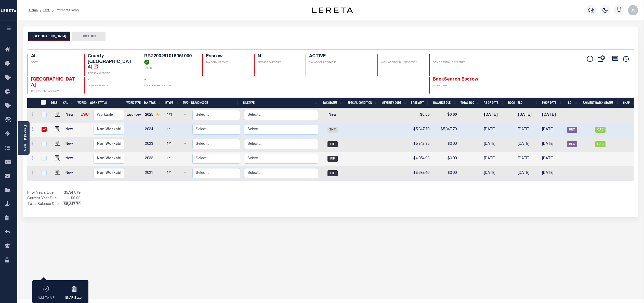  What do you see at coordinates (74, 298) in the screenshot?
I see `p: SNAP Batch` at bounding box center [74, 298].